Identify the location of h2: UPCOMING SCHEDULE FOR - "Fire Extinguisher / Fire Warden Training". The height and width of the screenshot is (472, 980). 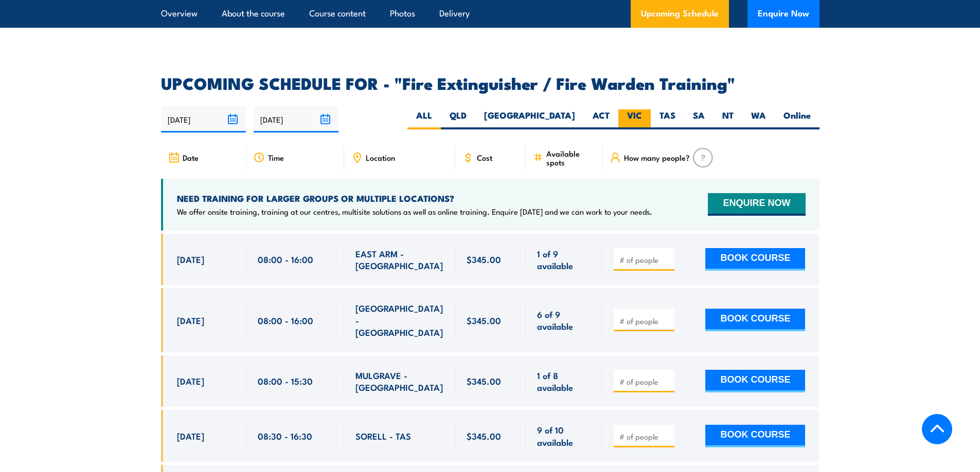
(490, 83).